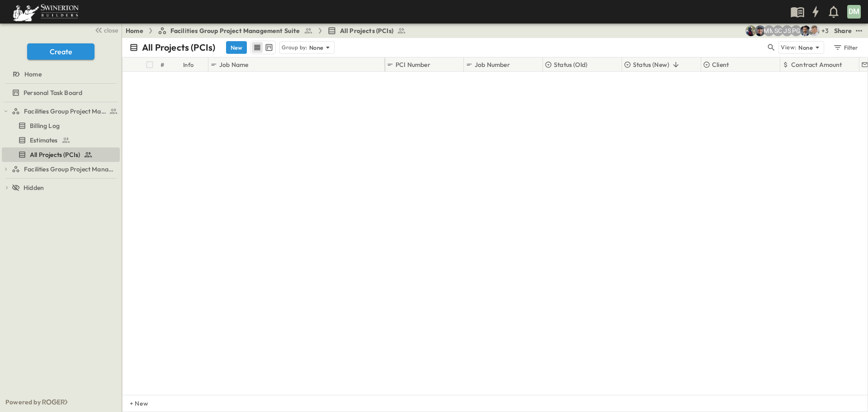  What do you see at coordinates (845, 48) in the screenshot?
I see `div: Filter` at bounding box center [845, 48].